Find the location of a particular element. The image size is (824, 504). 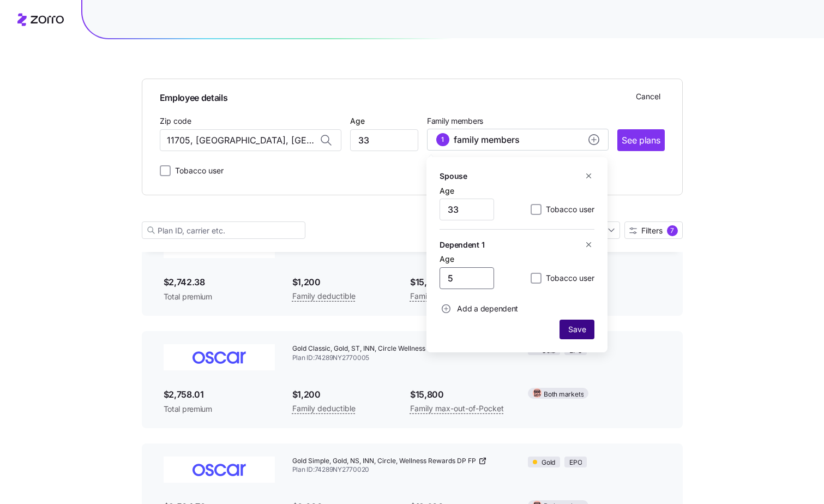

span: See plans is located at coordinates (641, 140).